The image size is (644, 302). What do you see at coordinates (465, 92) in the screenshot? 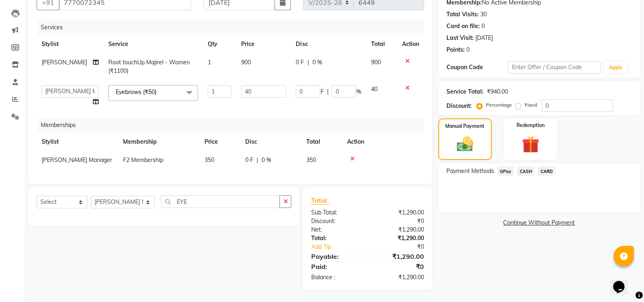
I see `div: Service Total:` at bounding box center [465, 92].